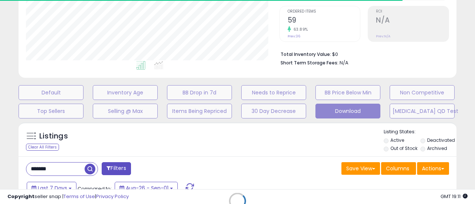  Describe the element at coordinates (324, 11) in the screenshot. I see `span: Ordered Items` at that location.